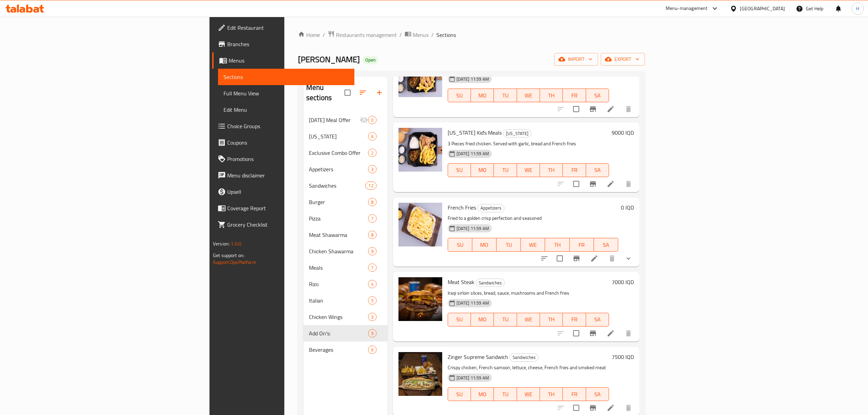  What do you see at coordinates (345, 284) in the screenshot?
I see `div: Rizo4` at bounding box center [345, 284].